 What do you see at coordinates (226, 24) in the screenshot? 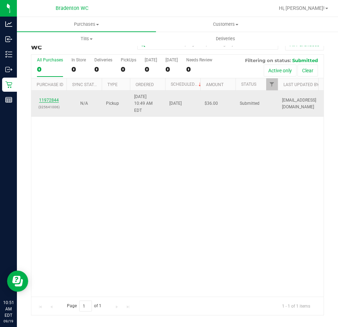
I see `span: Customers` at bounding box center [226, 24].